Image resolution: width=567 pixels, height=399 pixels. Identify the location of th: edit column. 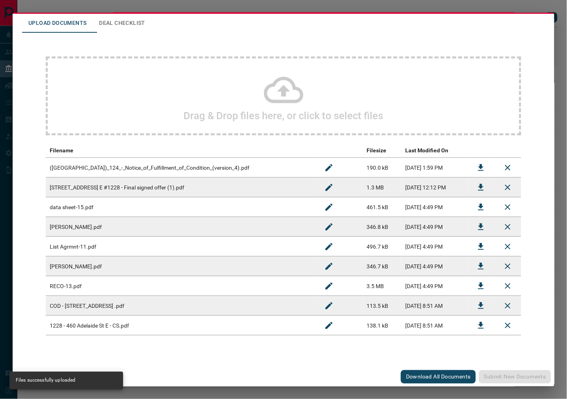
(339, 150).